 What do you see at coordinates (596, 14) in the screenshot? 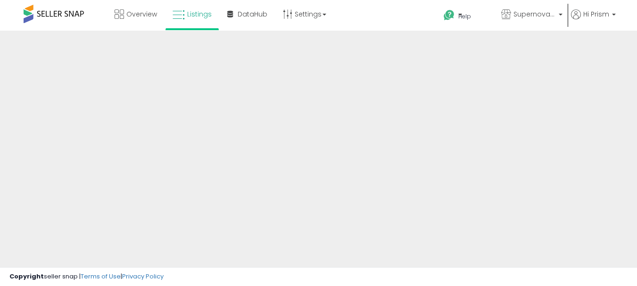
I see `span: Hi Prism` at bounding box center [596, 14].